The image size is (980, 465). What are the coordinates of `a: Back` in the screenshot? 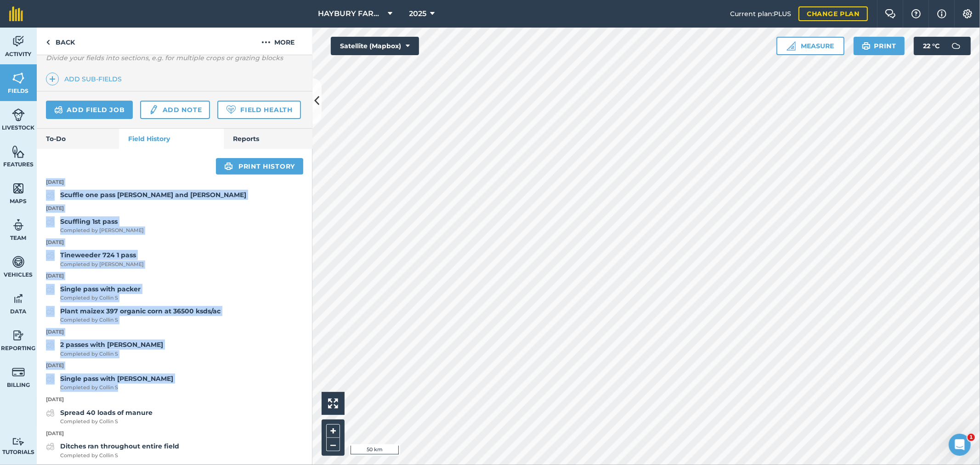 It's located at (60, 41).